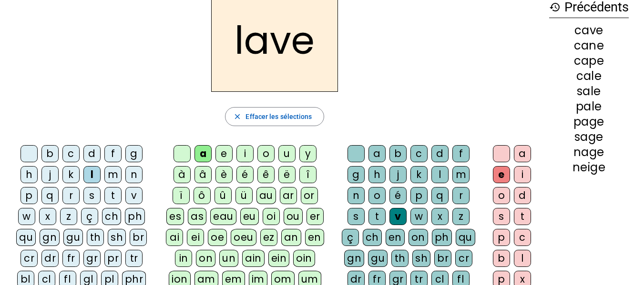  What do you see at coordinates (589, 76) in the screenshot?
I see `div: cale` at bounding box center [589, 76].